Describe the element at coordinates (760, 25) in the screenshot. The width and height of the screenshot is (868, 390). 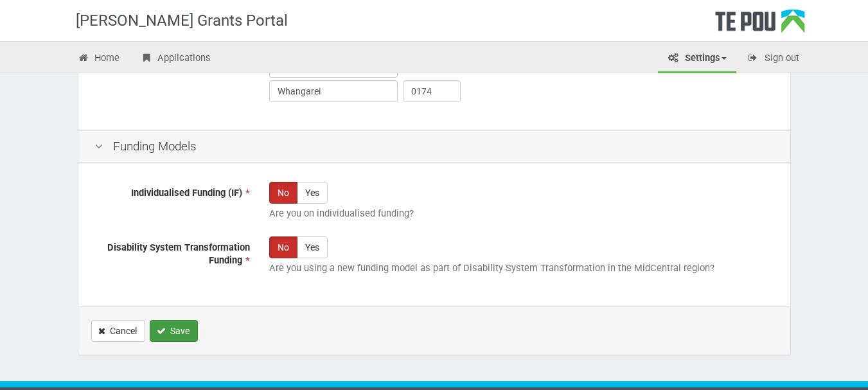
I see `div: Te Pou Logo` at that location.